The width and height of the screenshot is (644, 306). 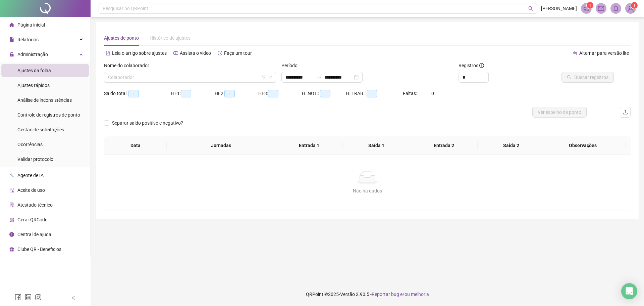 I want to click on img: 88641, so click(x=631, y=8).